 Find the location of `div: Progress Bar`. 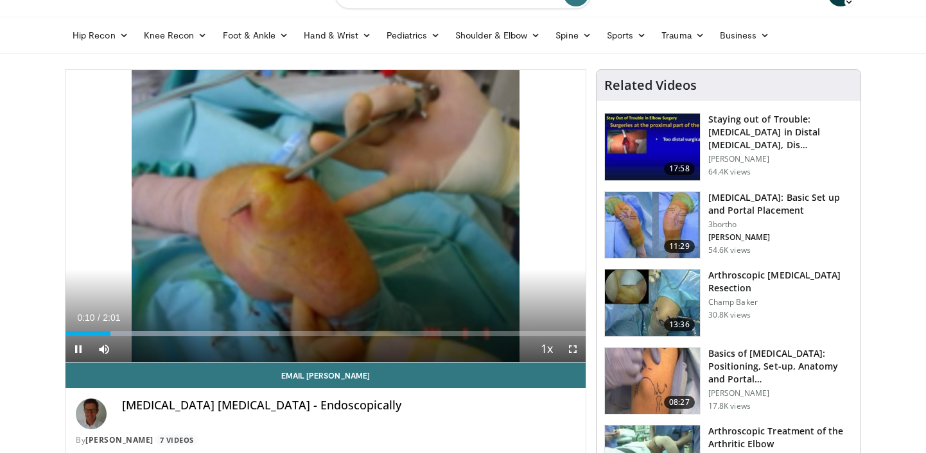

div: Progress Bar is located at coordinates (326, 334).